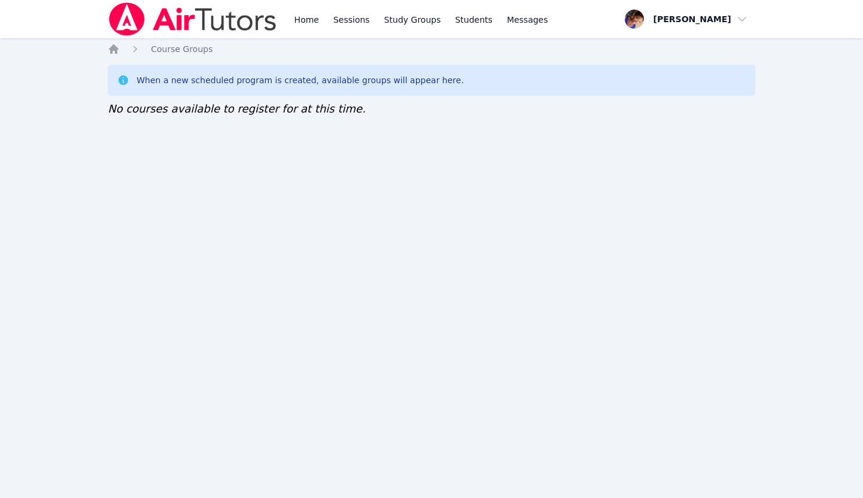 This screenshot has width=863, height=498. What do you see at coordinates (236, 108) in the screenshot?
I see `span: No courses available to register for at this time.` at bounding box center [236, 108].